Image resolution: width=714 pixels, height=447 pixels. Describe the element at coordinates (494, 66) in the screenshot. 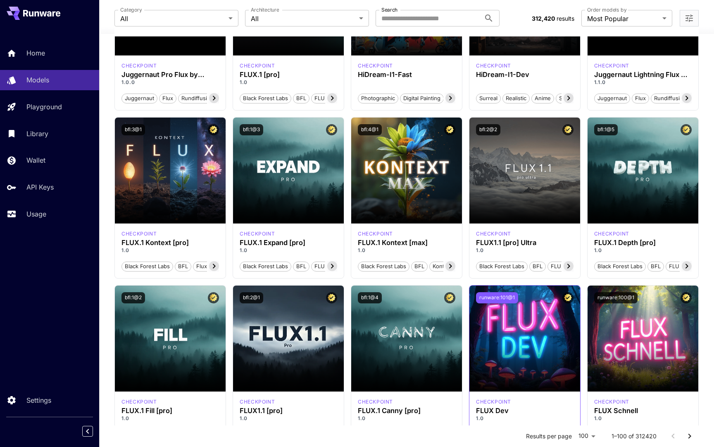

I see `div: HiDream Dev` at that location.